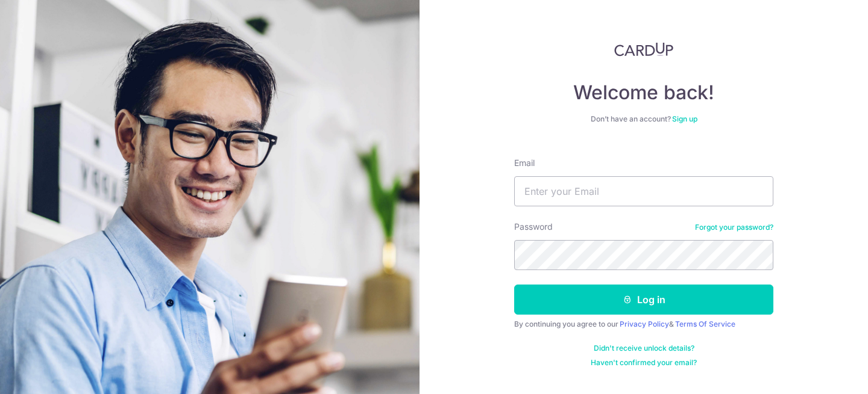 The width and height of the screenshot is (868, 394). What do you see at coordinates (643, 119) in the screenshot?
I see `div: Don’t have an account?` at bounding box center [643, 119].